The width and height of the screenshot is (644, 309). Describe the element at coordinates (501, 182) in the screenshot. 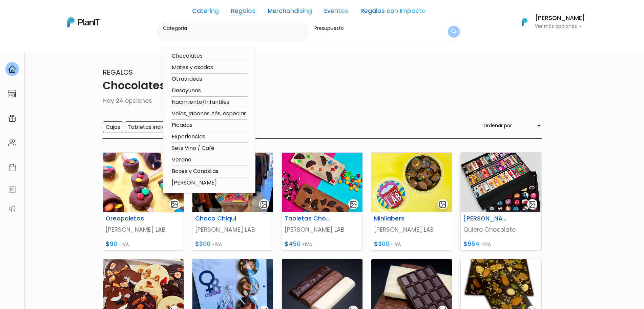

I see `img: thumb_caja_amistad.png` at that location.